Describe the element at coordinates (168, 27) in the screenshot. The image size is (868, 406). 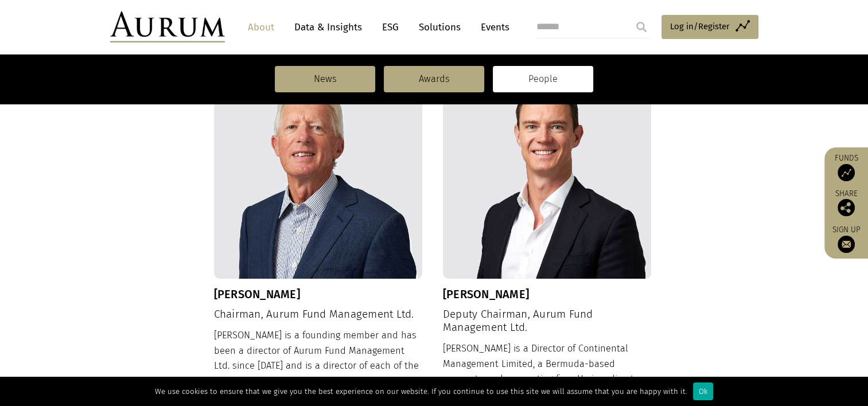
I see `img: Aurum` at that location.